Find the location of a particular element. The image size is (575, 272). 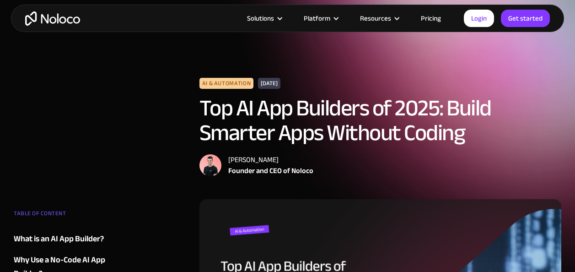

h1: Top AI App Builders of 2025: Build Smarter Apps Without Coding is located at coordinates (380, 120).